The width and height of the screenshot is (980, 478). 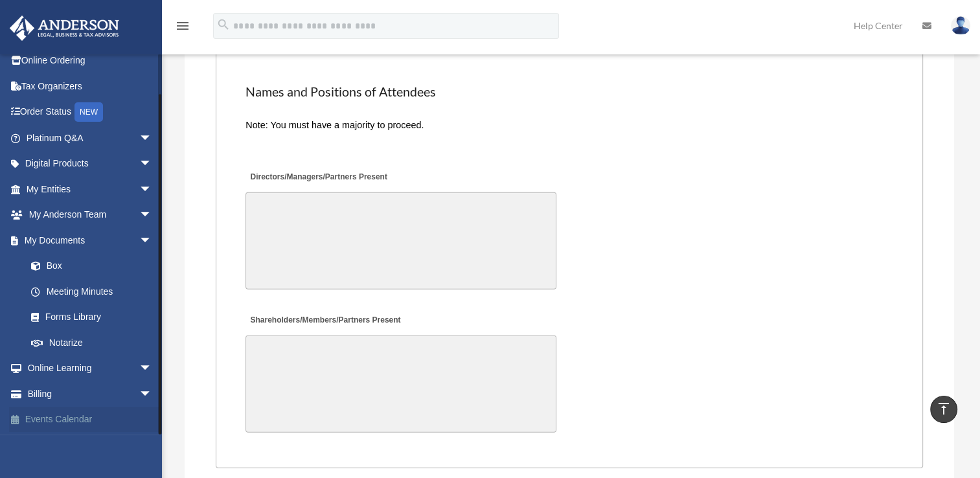 What do you see at coordinates (91, 291) in the screenshot?
I see `a: Meeting Minutes` at bounding box center [91, 291].